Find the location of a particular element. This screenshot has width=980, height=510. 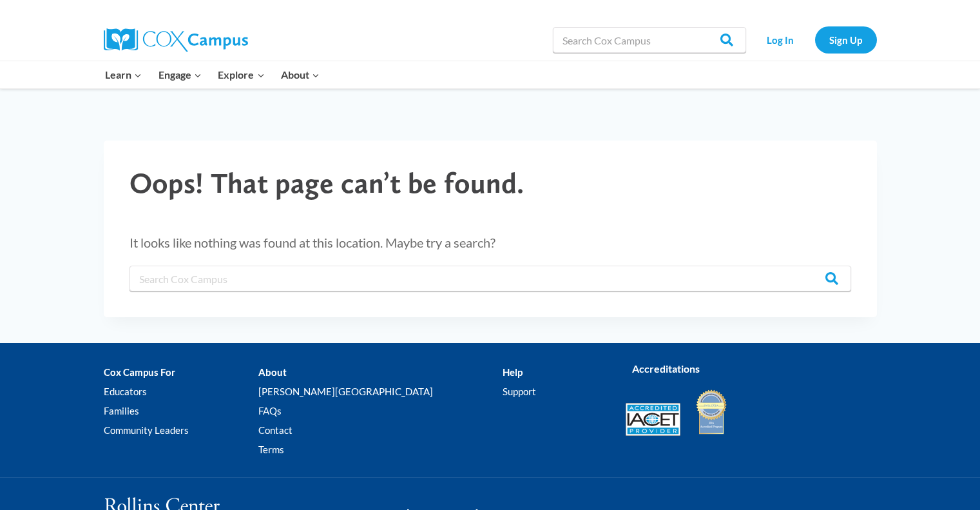

a: Sign Up is located at coordinates (846, 39).